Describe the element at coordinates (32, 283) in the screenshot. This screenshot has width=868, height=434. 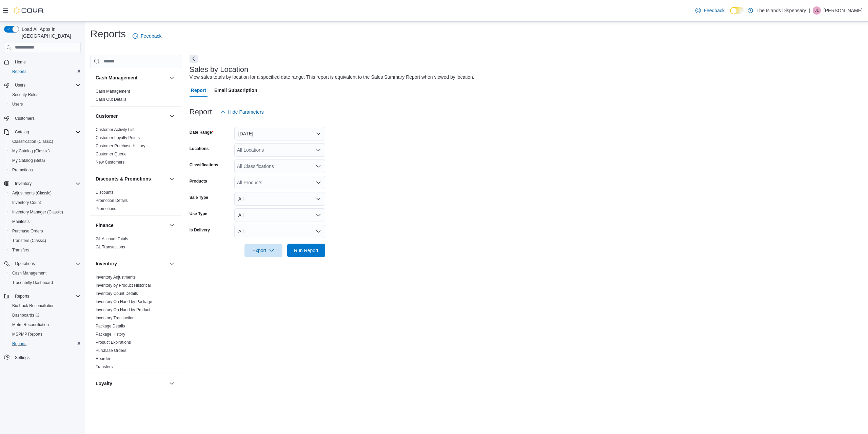
I see `a: Traceabilty Dashboard` at that location.